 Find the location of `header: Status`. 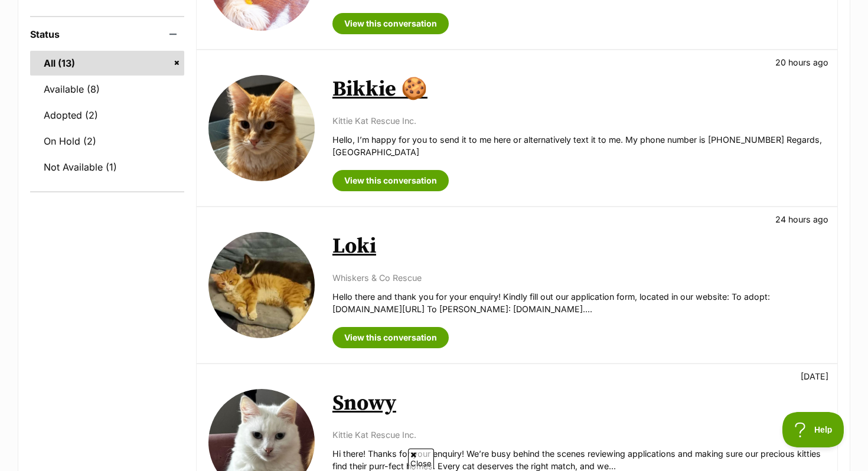

header: Status is located at coordinates (107, 35).